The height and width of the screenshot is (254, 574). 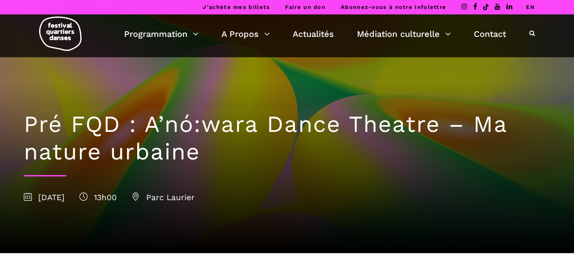 What do you see at coordinates (98, 198) in the screenshot?
I see `span: 13h00` at bounding box center [98, 198].